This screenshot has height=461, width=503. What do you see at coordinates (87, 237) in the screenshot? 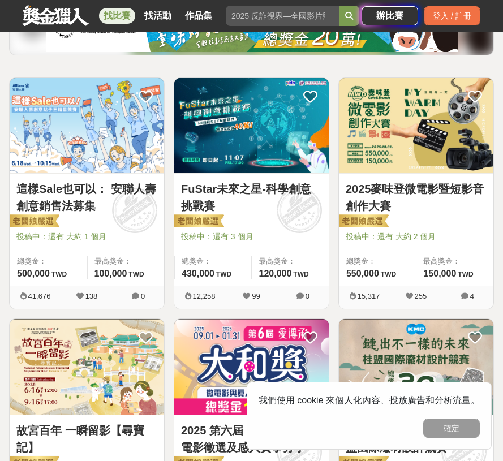
I see `span: 投稿中：還有 大約 1 個月` at bounding box center [87, 237].